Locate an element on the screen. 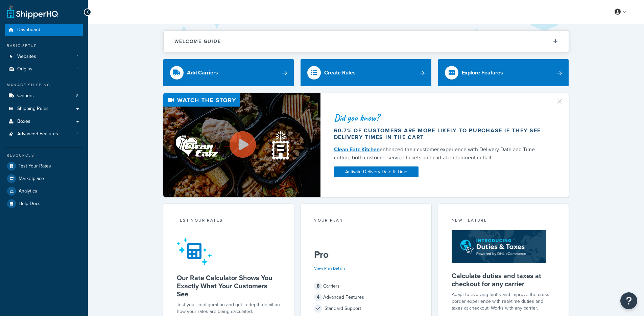  p: Adapt to evolving tariffs and improve the cross-border experience with real-time duties and taxes... is located at coordinates (503, 301).